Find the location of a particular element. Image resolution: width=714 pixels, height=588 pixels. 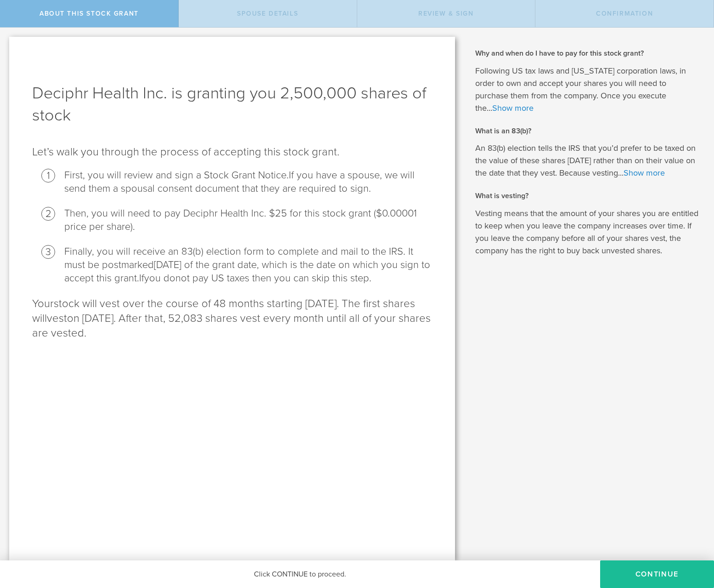

h2: What is vesting? is located at coordinates (588, 196).